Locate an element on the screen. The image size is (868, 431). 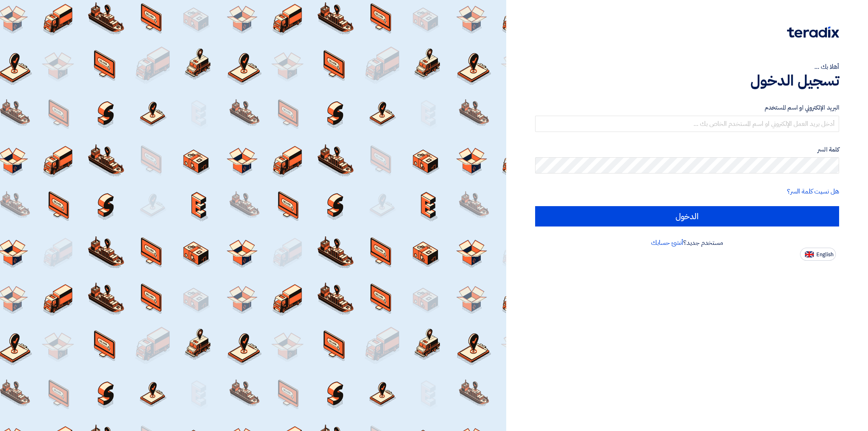
a: أنشئ حسابك is located at coordinates (667, 243).